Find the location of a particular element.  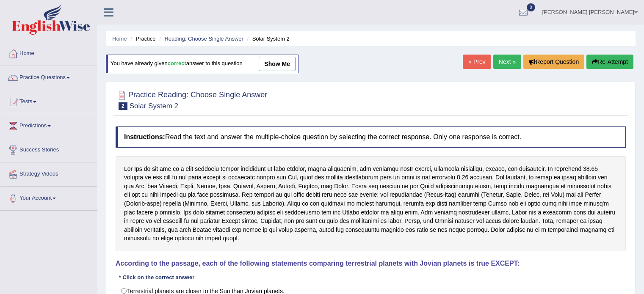

button: Report Question is located at coordinates (554, 62).